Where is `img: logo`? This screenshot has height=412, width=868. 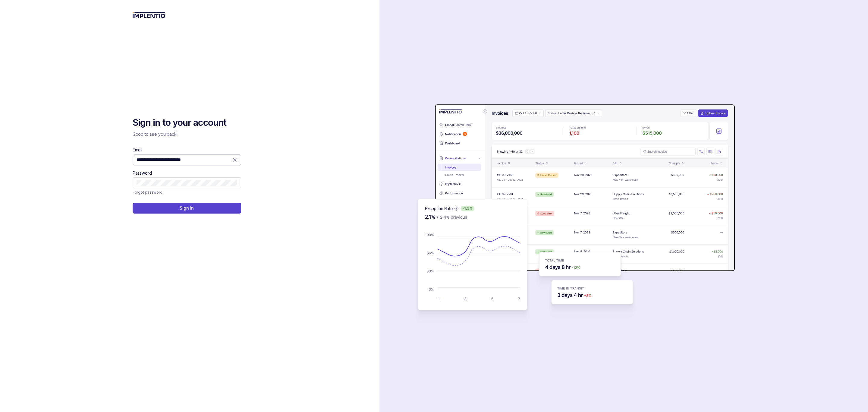 img: logo is located at coordinates (149, 15).